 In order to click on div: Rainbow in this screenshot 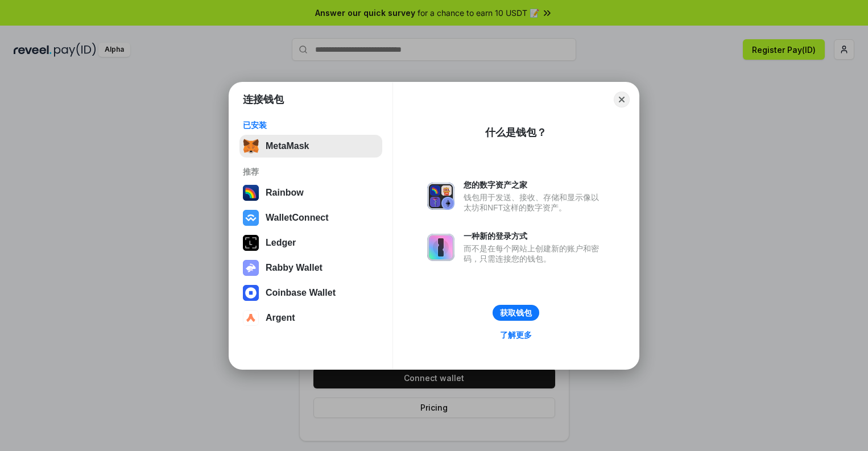, I will do `click(284, 193)`.